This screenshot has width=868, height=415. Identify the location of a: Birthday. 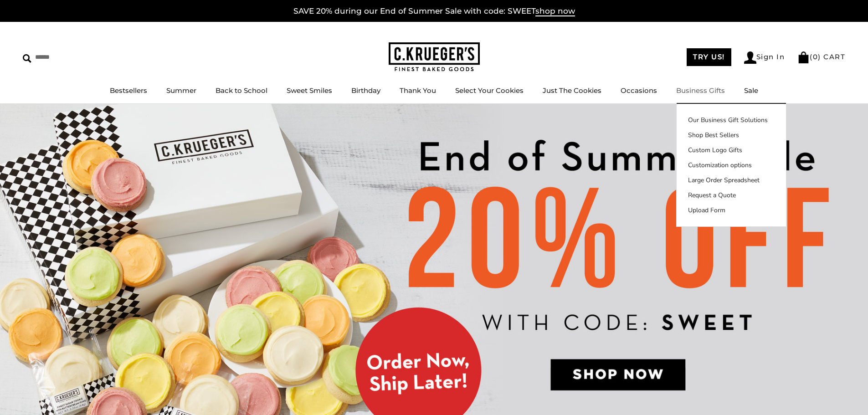
(366, 90).